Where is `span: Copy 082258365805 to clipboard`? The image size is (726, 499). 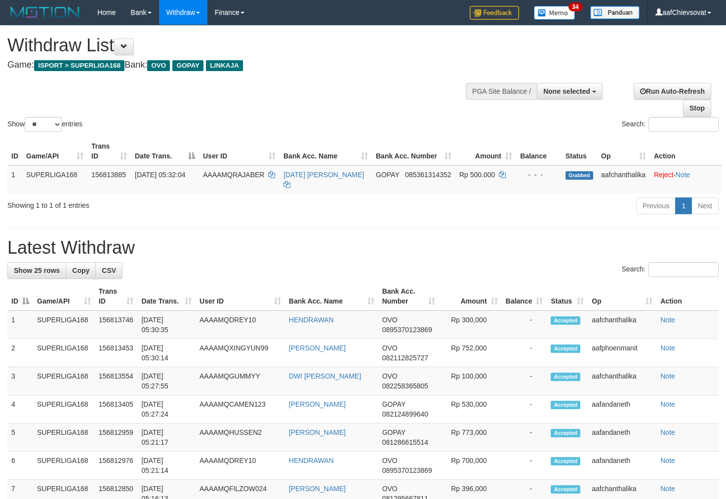 span: Copy 082258365805 to clipboard is located at coordinates (405, 386).